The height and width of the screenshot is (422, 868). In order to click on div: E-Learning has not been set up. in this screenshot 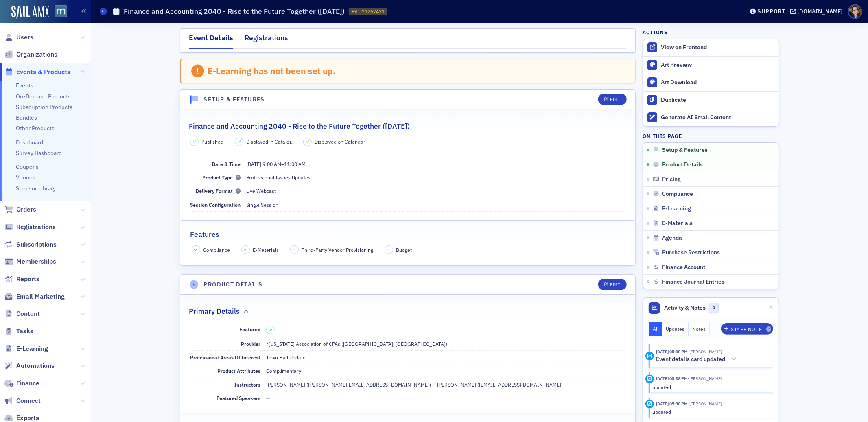, I will do `click(272, 71)`.